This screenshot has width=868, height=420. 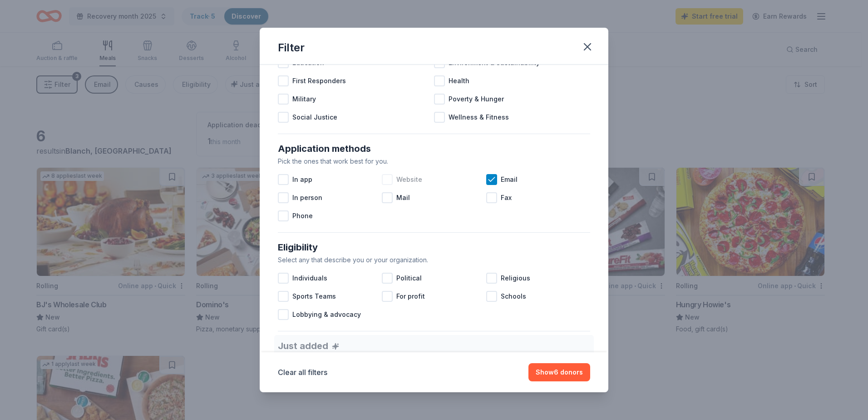 What do you see at coordinates (478, 118) in the screenshot?
I see `span: Wellness & Fitness` at bounding box center [478, 118].